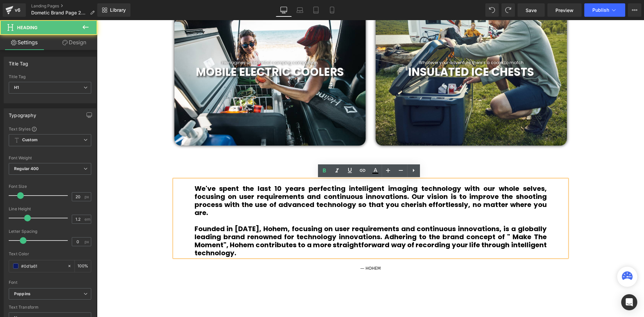 This screenshot has height=317, width=644. I want to click on a: Preview, so click(564, 10).